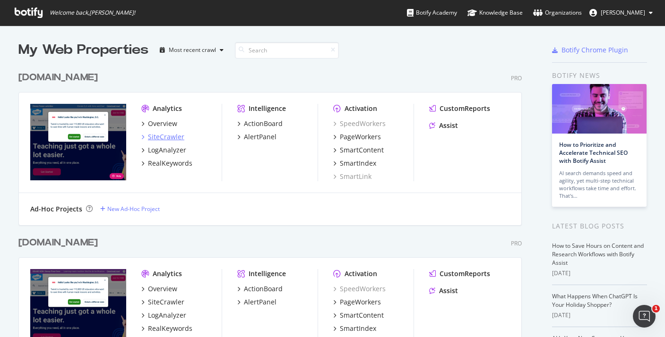 This screenshot has width=665, height=337. I want to click on a: SmartLink, so click(352, 177).